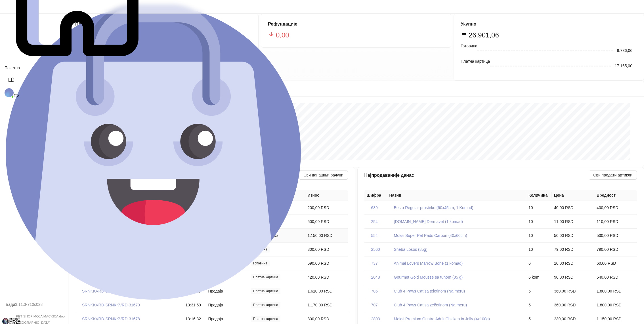 The image size is (644, 324). What do you see at coordinates (428, 263) in the screenshot?
I see `button: Animal Lovers Marrow Bone (1 komad)` at bounding box center [428, 263].